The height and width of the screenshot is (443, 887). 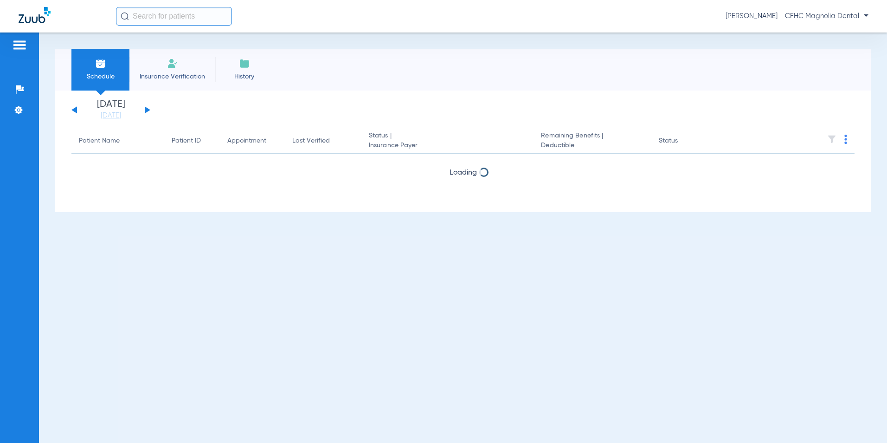 What do you see at coordinates (244, 77) in the screenshot?
I see `span: History` at bounding box center [244, 77].